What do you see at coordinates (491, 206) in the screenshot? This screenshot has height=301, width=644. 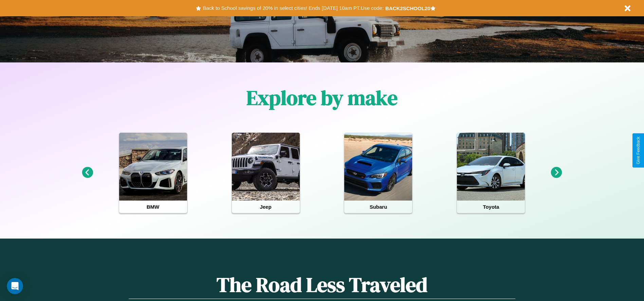 I see `h4: Toyota` at bounding box center [491, 206].